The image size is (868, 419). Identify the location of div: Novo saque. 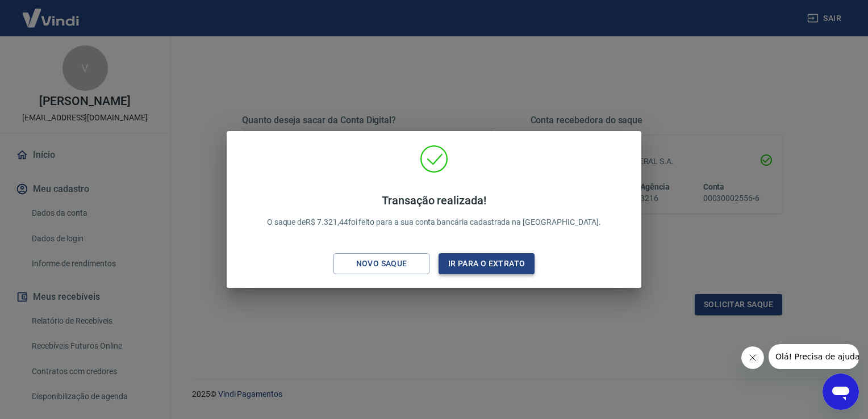
(382, 263).